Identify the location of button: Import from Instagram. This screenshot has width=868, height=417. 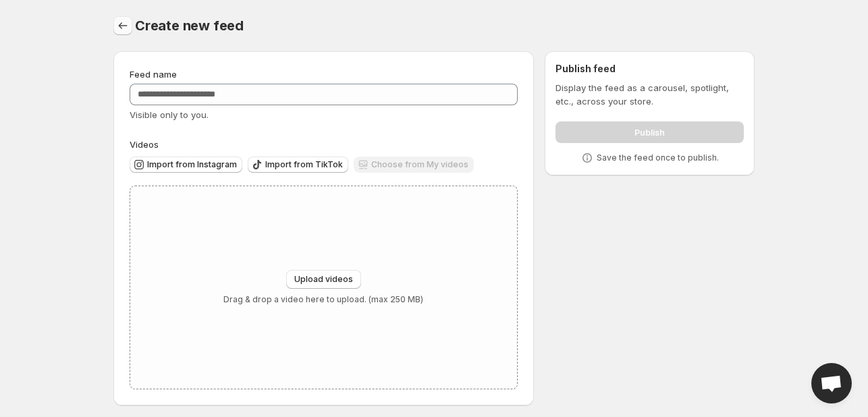
(186, 164).